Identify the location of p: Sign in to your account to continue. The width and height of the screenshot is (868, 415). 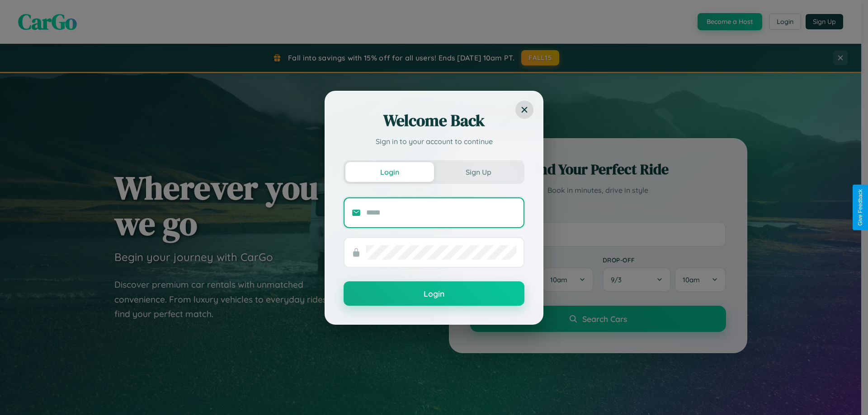
(434, 142).